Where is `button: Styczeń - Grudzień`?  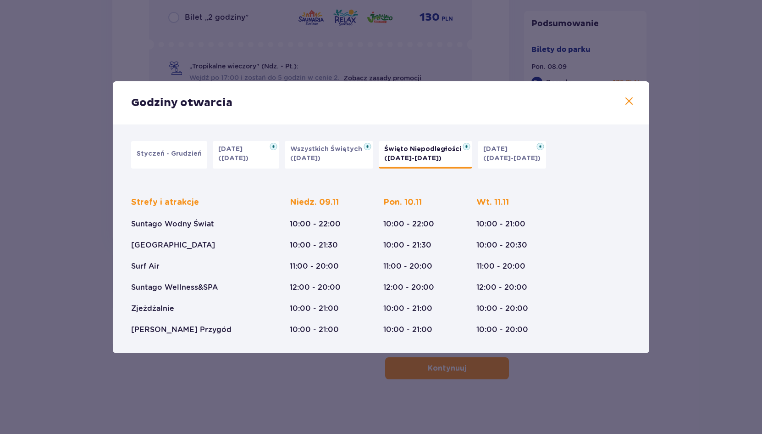
button: Styczeń - Grudzień is located at coordinates (169, 155).